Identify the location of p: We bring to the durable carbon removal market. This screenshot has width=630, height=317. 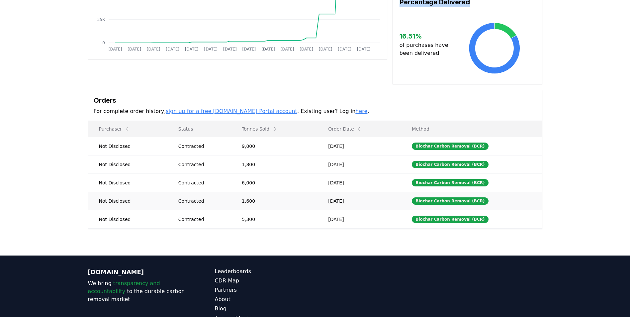
(138, 291).